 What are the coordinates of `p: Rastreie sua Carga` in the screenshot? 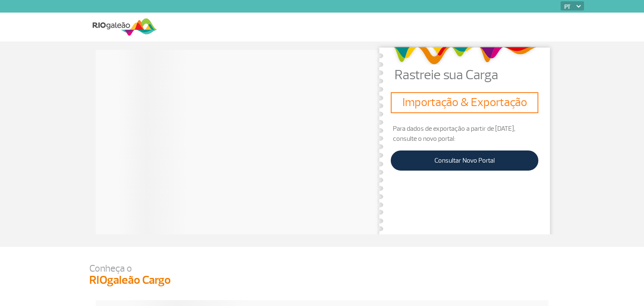 It's located at (475, 75).